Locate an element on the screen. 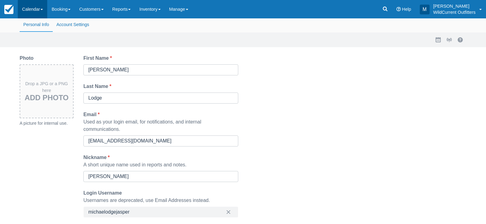  p: WildCurrent Outfitters is located at coordinates (455, 12).